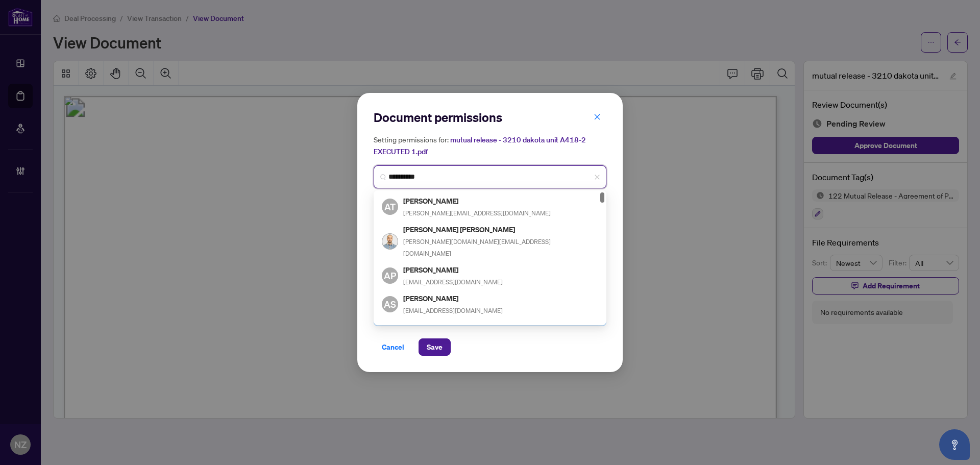  I want to click on span: AP, so click(390, 275).